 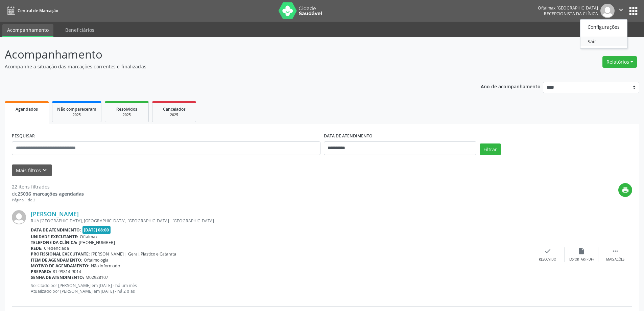 What do you see at coordinates (67, 272) in the screenshot?
I see `span: 81 99814-9014` at bounding box center [67, 272].